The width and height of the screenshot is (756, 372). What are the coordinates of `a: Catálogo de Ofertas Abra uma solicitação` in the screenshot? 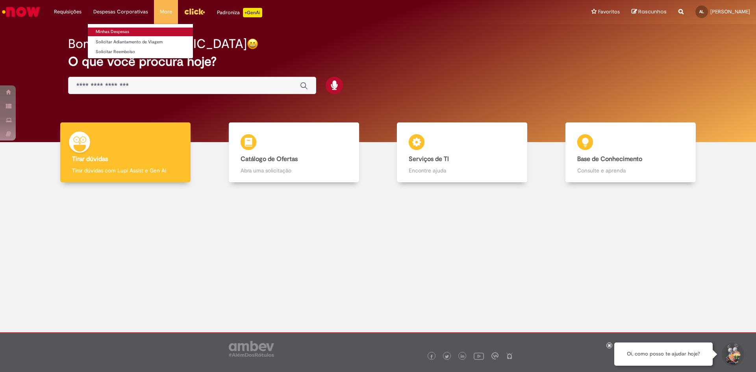 It's located at (294, 152).